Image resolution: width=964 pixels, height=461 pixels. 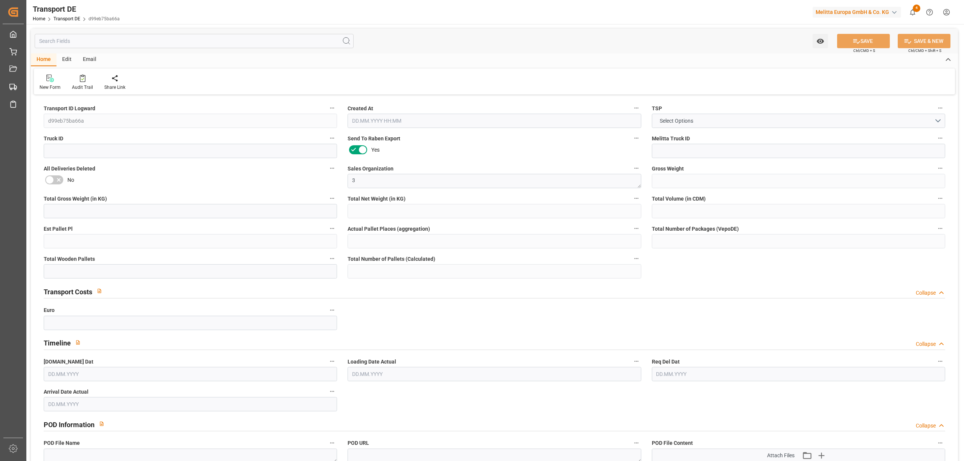 What do you see at coordinates (44, 60) in the screenshot?
I see `div: Home` at bounding box center [44, 60].